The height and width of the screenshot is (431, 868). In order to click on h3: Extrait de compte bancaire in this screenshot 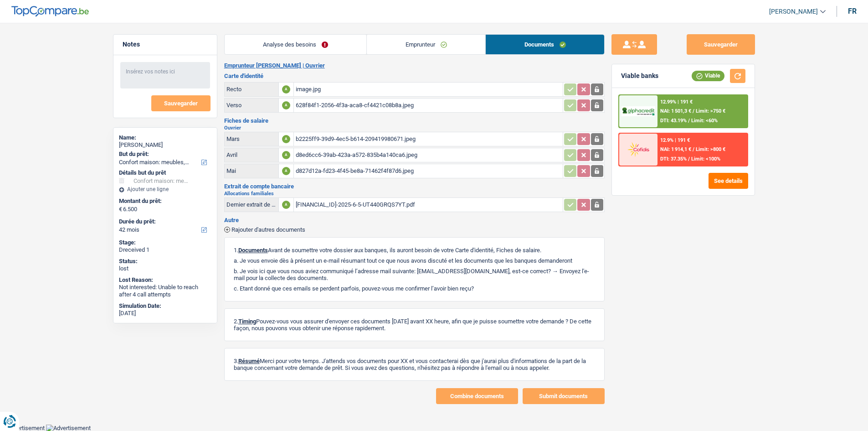, I will do `click(414, 186)`.